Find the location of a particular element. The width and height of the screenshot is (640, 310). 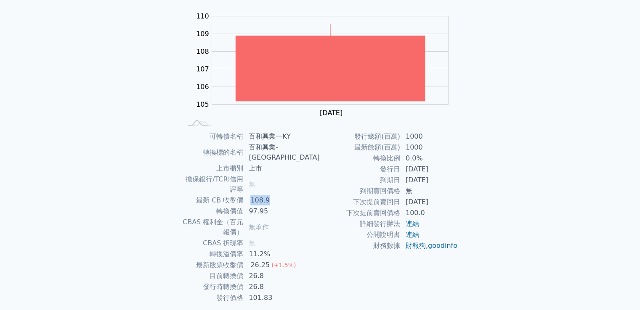

td: 公開說明書 is located at coordinates (360, 235).